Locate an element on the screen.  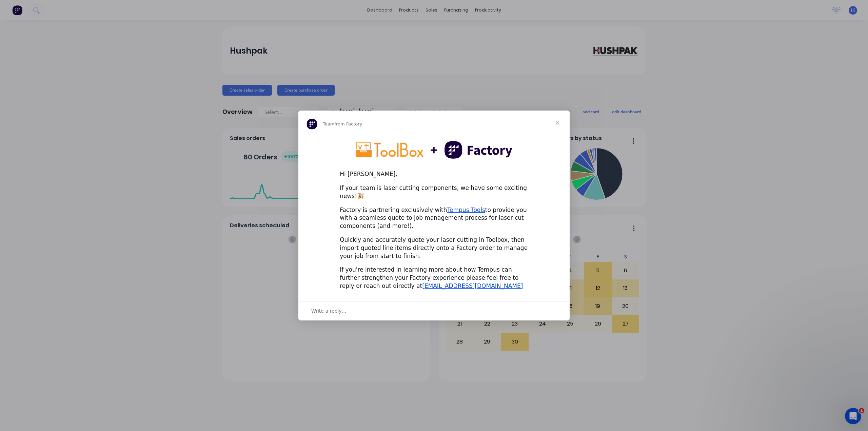
div: Open conversation and reply is located at coordinates (434, 310).